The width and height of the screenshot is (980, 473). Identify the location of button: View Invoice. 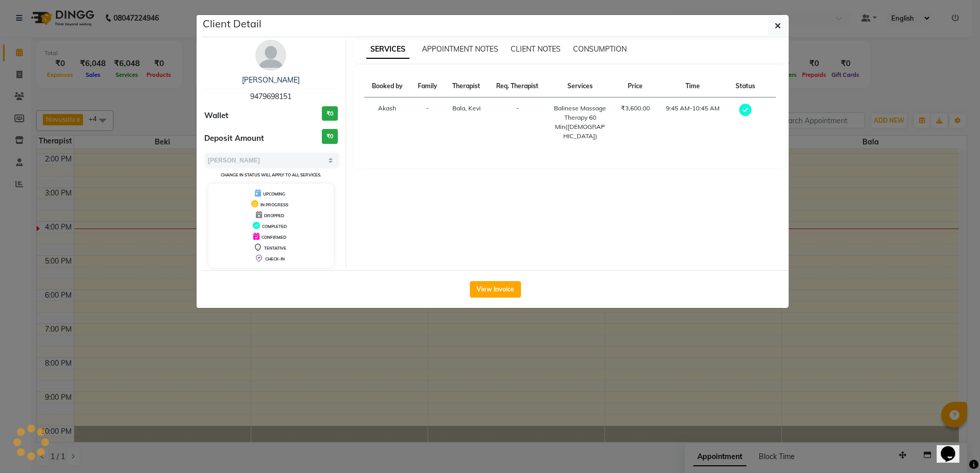
(495, 289).